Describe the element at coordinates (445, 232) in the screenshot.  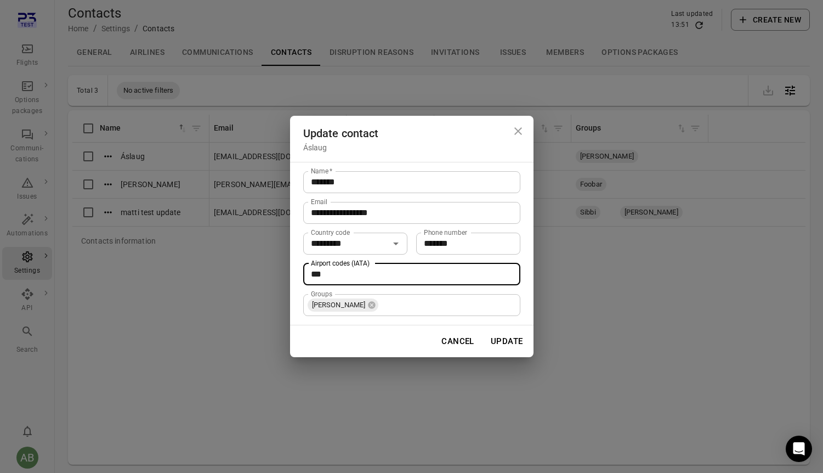
I see `label: Phone number` at that location.